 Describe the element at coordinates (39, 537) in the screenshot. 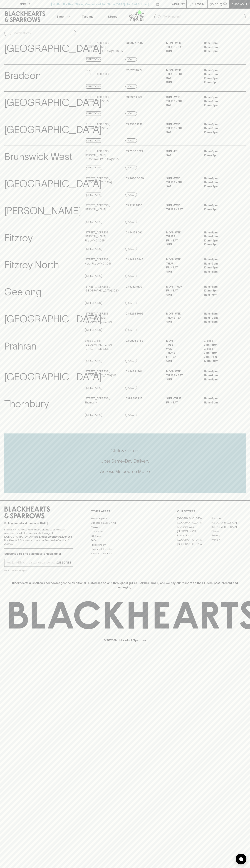

I see `p: It is against the law to sell or supply alcohol to, or to obtain alcohol on behalf of a person un...` at that location.